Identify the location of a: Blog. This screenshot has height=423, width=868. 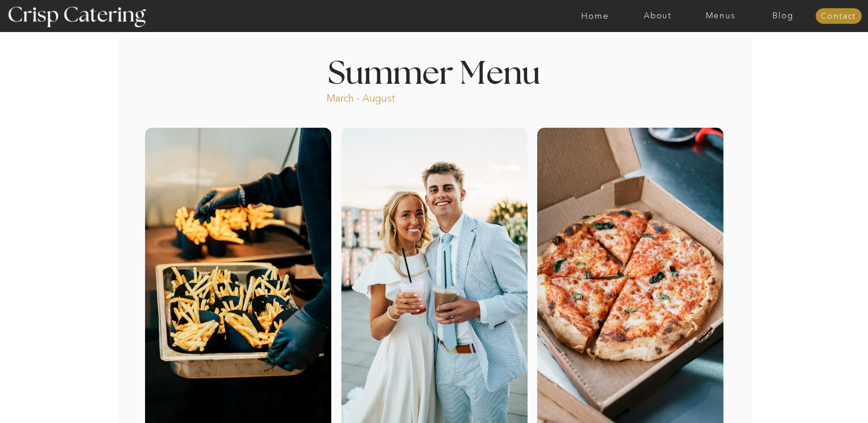
(783, 16).